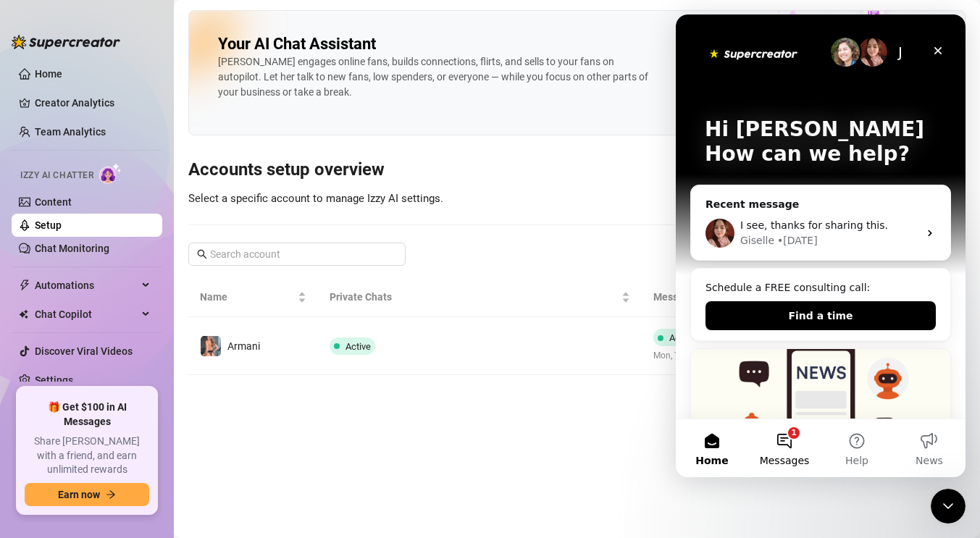 The height and width of the screenshot is (538, 980). What do you see at coordinates (93, 103) in the screenshot?
I see `a: Creator Analytics` at bounding box center [93, 103].